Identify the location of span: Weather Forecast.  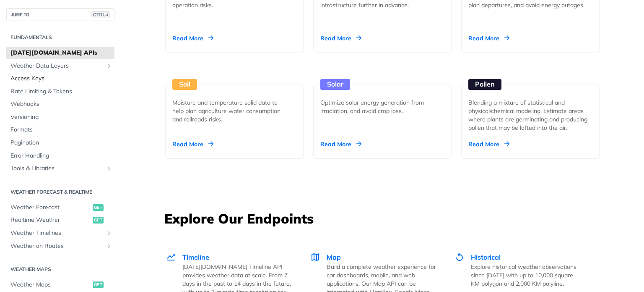
(50, 207).